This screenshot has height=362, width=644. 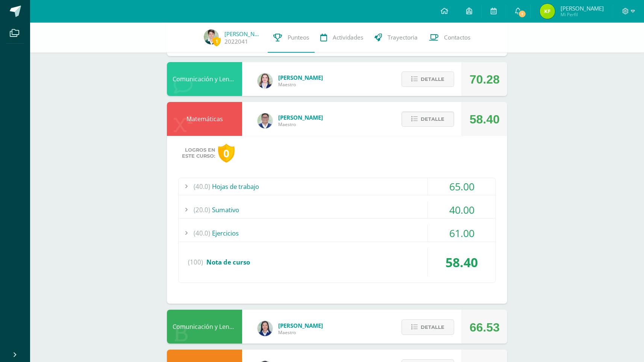 I want to click on span: Punteos, so click(x=298, y=37).